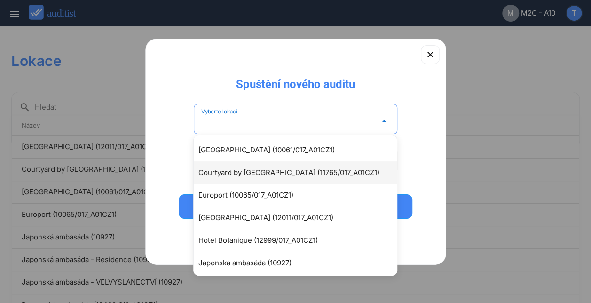 The height and width of the screenshot is (303, 591). What do you see at coordinates (300, 240) in the screenshot?
I see `div: Hotel Botanique (12999/017_A01CZ1)` at bounding box center [300, 240].